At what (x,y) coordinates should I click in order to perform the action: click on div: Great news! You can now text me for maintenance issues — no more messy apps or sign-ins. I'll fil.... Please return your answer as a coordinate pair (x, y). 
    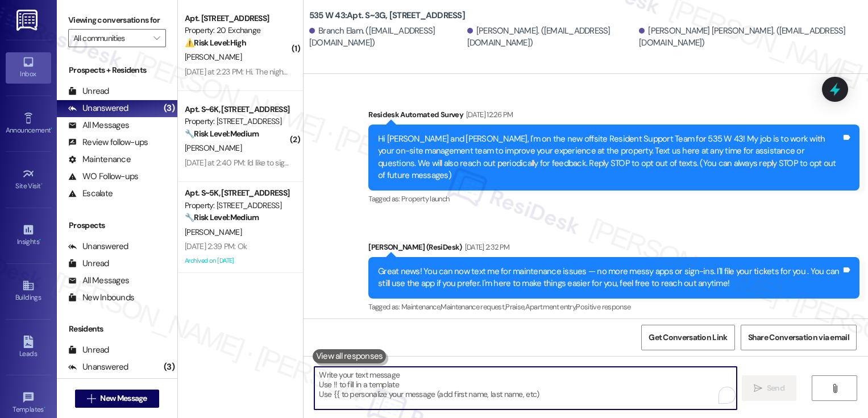
    Looking at the image, I should click on (609, 278).